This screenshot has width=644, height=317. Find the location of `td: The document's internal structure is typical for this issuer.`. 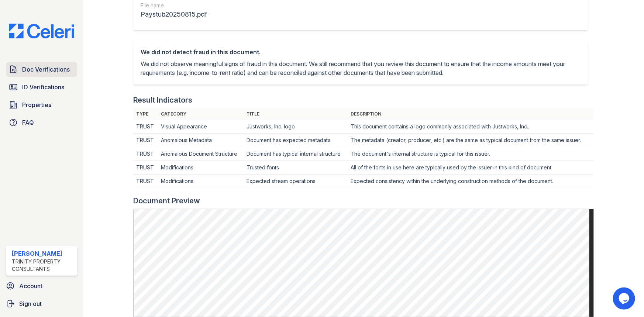

td: The document's internal structure is typical for this issuer. is located at coordinates (470, 154).